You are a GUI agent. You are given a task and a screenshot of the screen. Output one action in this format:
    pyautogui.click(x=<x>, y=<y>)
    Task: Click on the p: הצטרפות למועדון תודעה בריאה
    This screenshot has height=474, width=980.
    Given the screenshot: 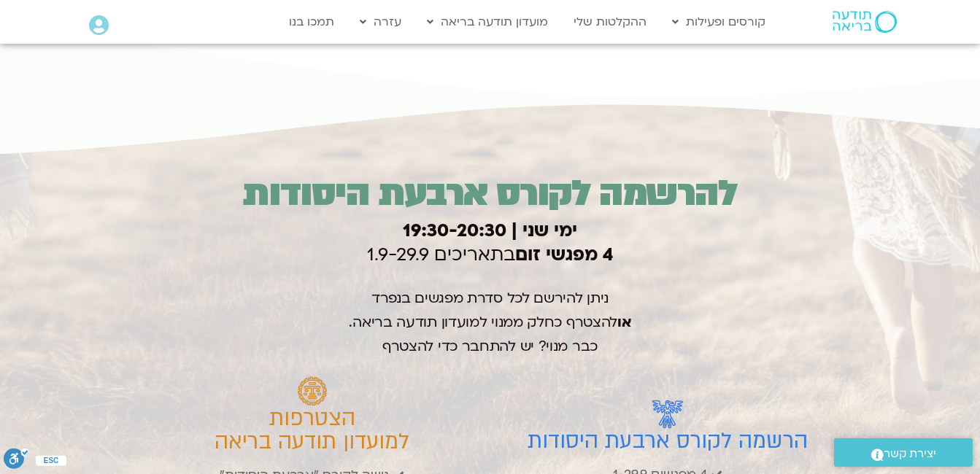 What is the action you would take?
    pyautogui.click(x=312, y=430)
    